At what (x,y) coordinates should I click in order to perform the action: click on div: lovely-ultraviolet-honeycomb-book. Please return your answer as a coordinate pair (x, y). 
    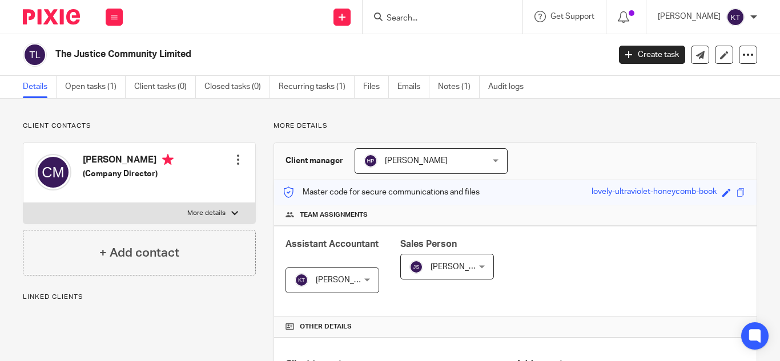
    Looking at the image, I should click on (654, 192).